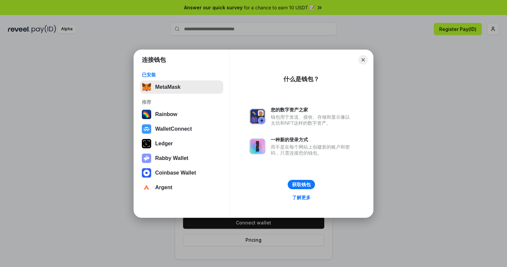 The width and height of the screenshot is (507, 267). What do you see at coordinates (168, 87) in the screenshot?
I see `div: MetaMask` at bounding box center [168, 87].